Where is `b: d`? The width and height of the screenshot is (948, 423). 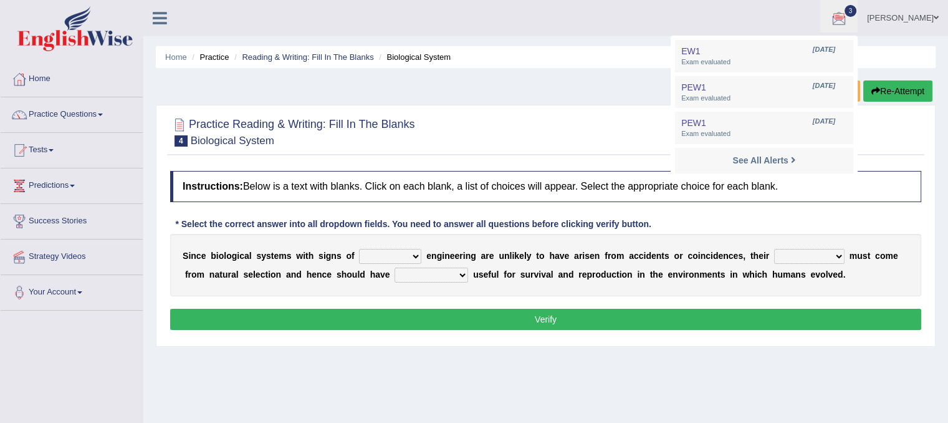
b: d is located at coordinates (648, 256).